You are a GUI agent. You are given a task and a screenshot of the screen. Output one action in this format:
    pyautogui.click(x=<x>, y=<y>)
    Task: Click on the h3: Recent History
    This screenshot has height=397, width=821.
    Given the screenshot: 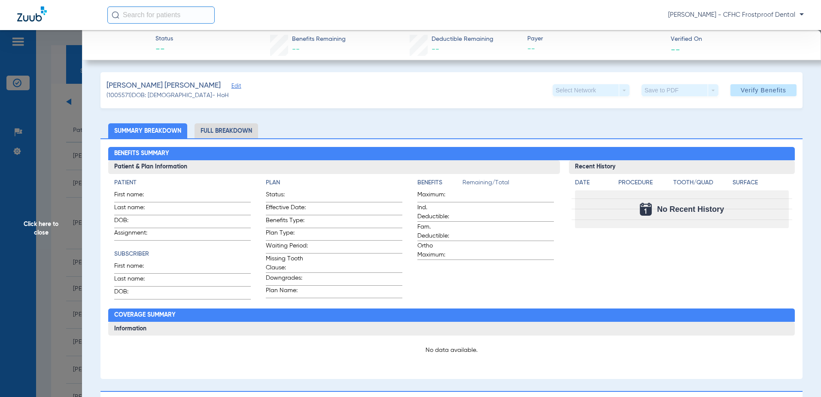 What is the action you would take?
    pyautogui.click(x=682, y=167)
    